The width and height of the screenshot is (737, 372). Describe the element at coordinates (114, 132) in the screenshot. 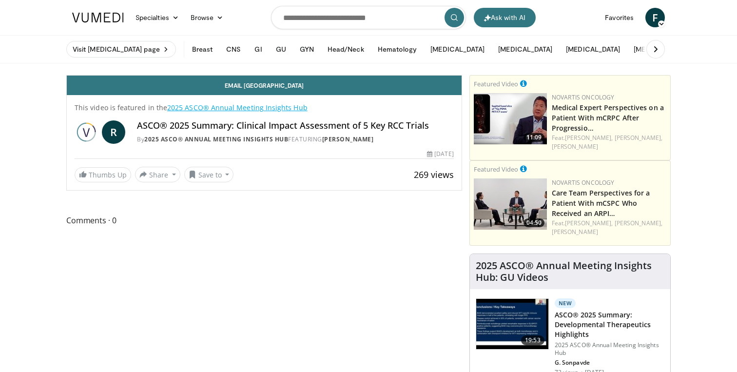

I see `span: R` at that location.